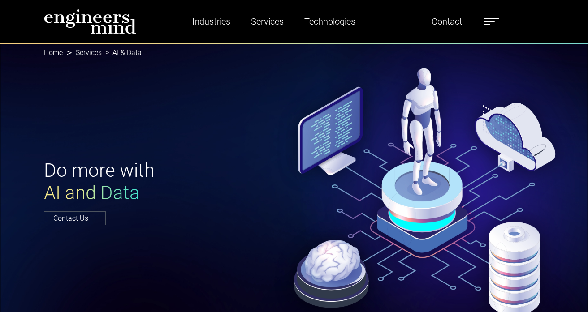 This screenshot has width=588, height=312. I want to click on img: logo, so click(90, 21).